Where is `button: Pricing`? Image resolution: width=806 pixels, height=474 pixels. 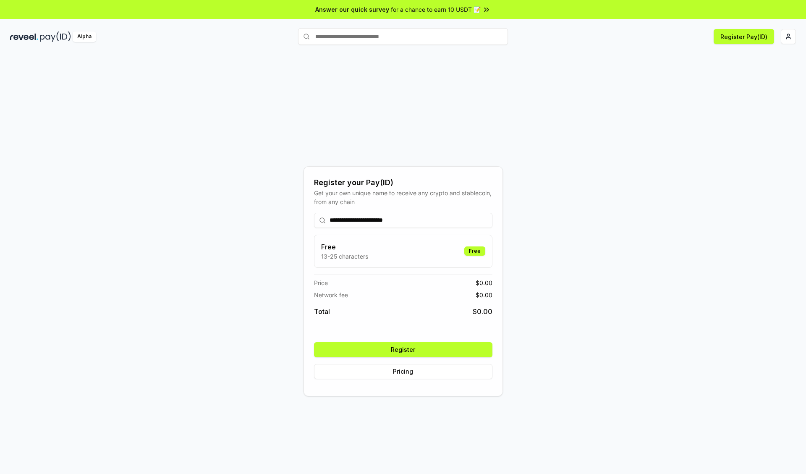
button: Pricing is located at coordinates (403, 372).